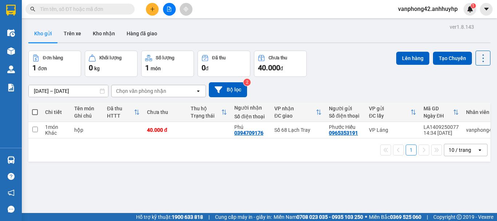 This screenshot has width=497, height=221. What do you see at coordinates (411, 150) in the screenshot?
I see `button: 1` at bounding box center [411, 150].